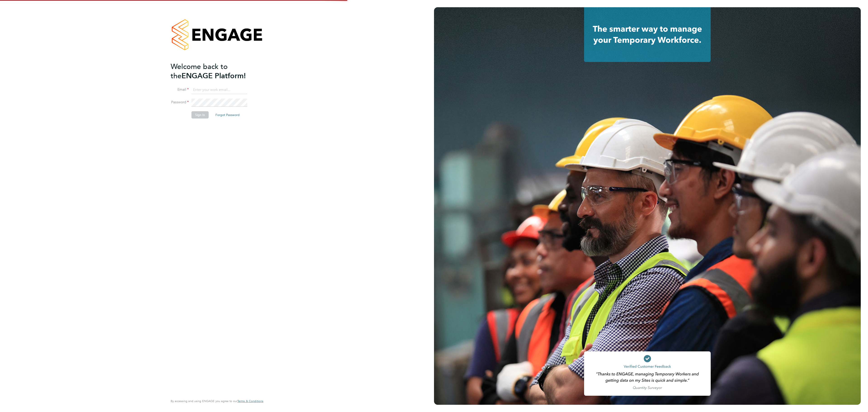 The width and height of the screenshot is (868, 412). Describe the element at coordinates (215, 71) in the screenshot. I see `h2: ENGAGE Platform!` at that location.